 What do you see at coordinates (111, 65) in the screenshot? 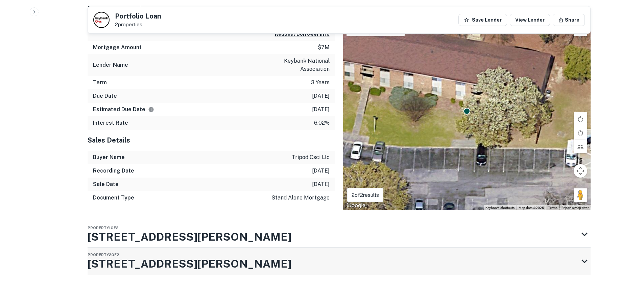
I see `h6: Lender Name` at bounding box center [111, 65].